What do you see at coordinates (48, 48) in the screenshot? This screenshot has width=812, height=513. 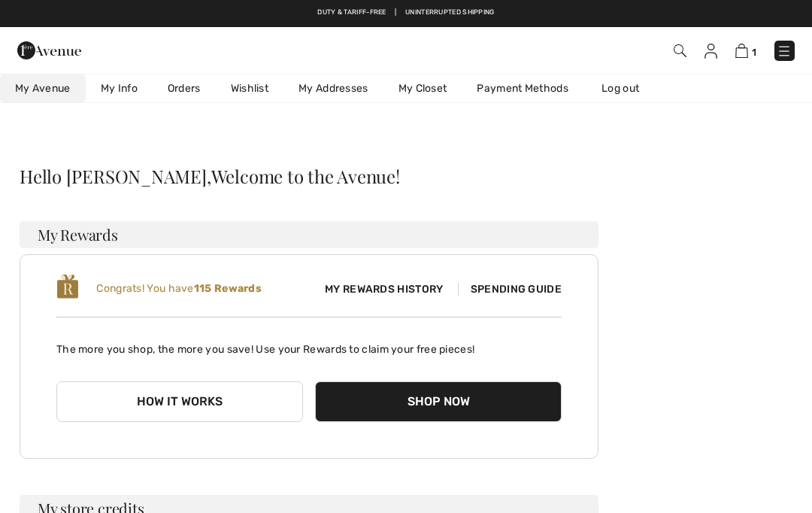 I see `a: 1ère Avenue` at bounding box center [48, 48].